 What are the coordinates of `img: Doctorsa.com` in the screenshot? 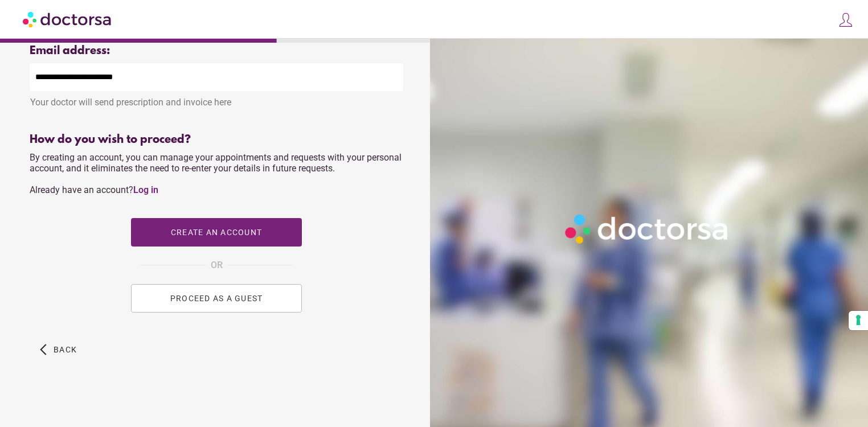 It's located at (68, 19).